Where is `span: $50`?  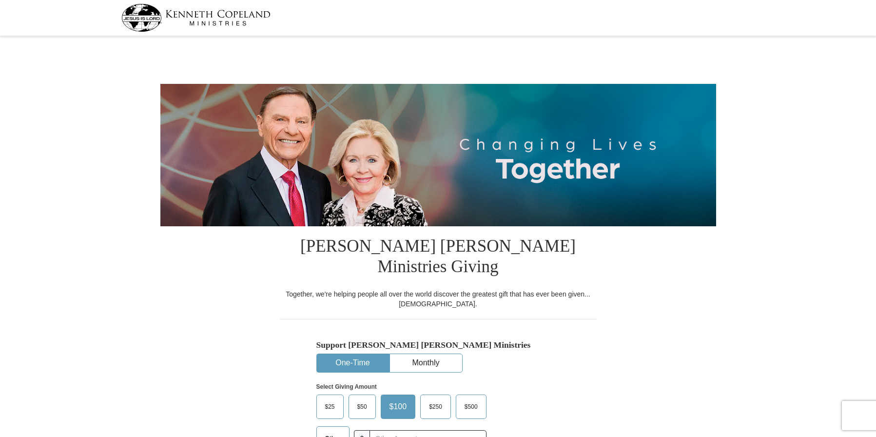 span: $50 is located at coordinates (362, 406).